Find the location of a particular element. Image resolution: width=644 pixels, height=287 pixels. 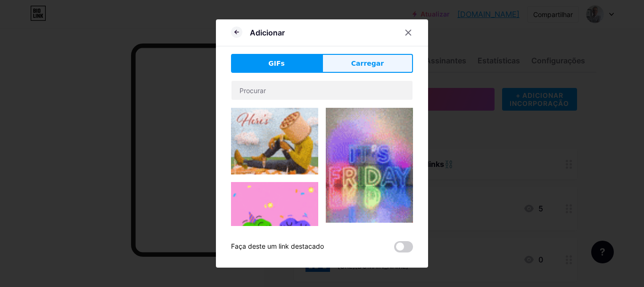

button: GIFs is located at coordinates (276, 63).